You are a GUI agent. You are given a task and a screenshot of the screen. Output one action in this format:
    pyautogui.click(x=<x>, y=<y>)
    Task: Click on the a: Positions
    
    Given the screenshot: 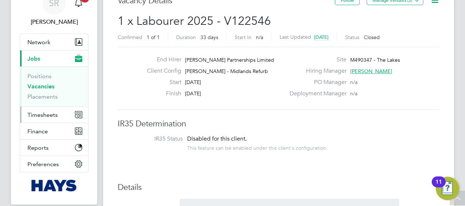 What is the action you would take?
    pyautogui.click(x=39, y=76)
    